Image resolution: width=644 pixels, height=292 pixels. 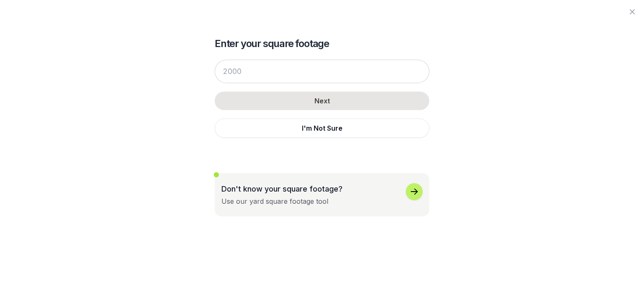 I want to click on button: Don't know your square footage?Use our yard square footage tool, so click(x=322, y=194).